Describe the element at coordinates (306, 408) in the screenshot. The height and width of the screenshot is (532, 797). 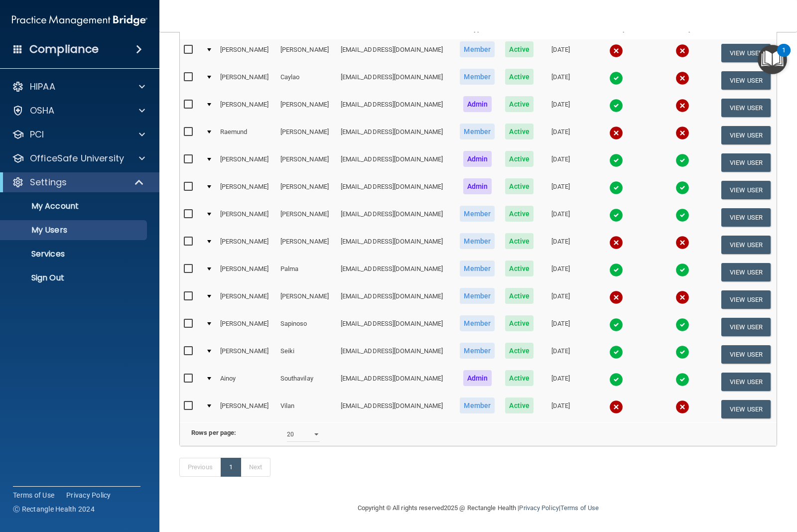
I see `td: Vilan` at that location.